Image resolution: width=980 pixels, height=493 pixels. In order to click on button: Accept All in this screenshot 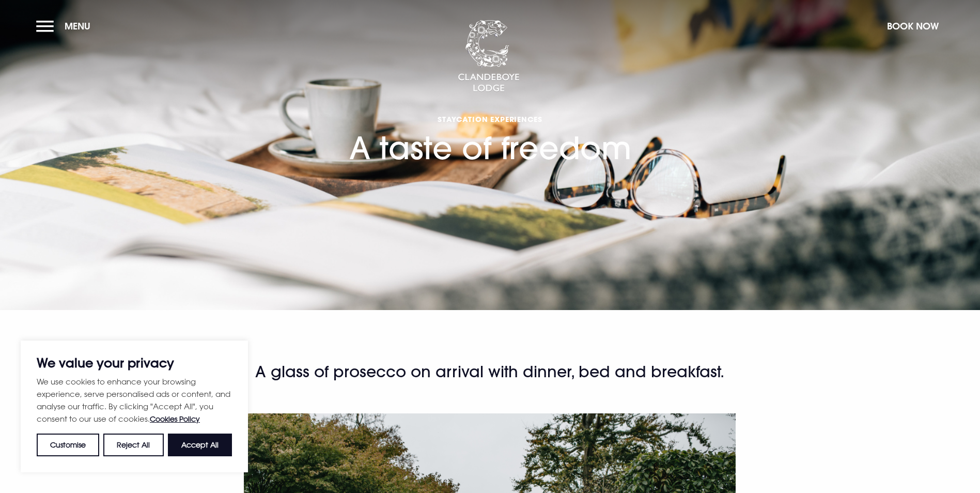, I will do `click(200, 445)`.